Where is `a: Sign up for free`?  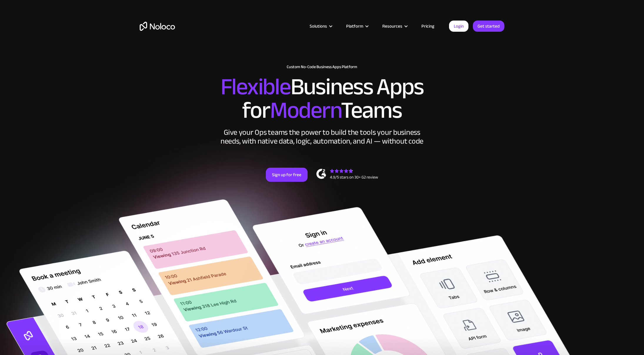 a: Sign up for free is located at coordinates (287, 175).